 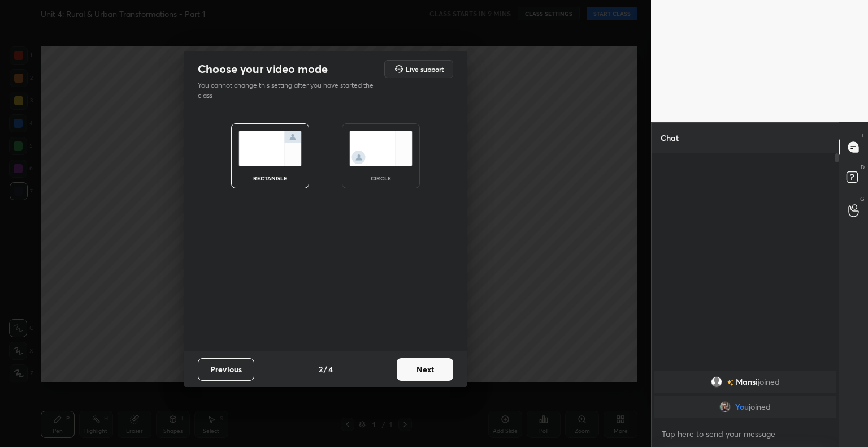 What do you see at coordinates (747, 381) in the screenshot?
I see `span: Mansi` at bounding box center [747, 381].